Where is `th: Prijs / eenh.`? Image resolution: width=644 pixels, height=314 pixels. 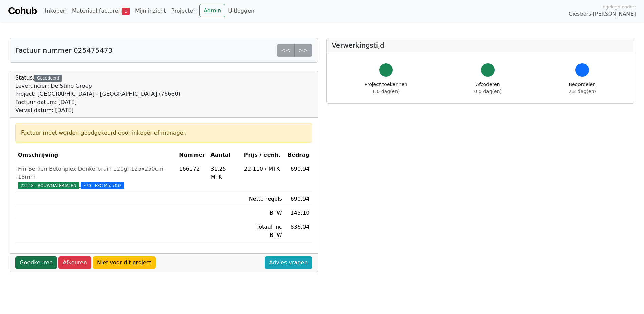
th: Prijs / eenh. is located at coordinates (263, 155).